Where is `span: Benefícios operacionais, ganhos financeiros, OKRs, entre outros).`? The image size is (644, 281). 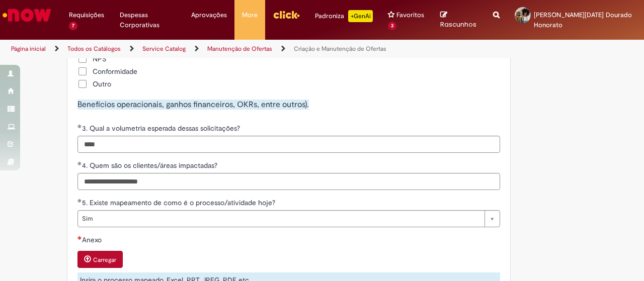 span: Benefícios operacionais, ganhos financeiros, OKRs, entre outros). is located at coordinates (193, 105).